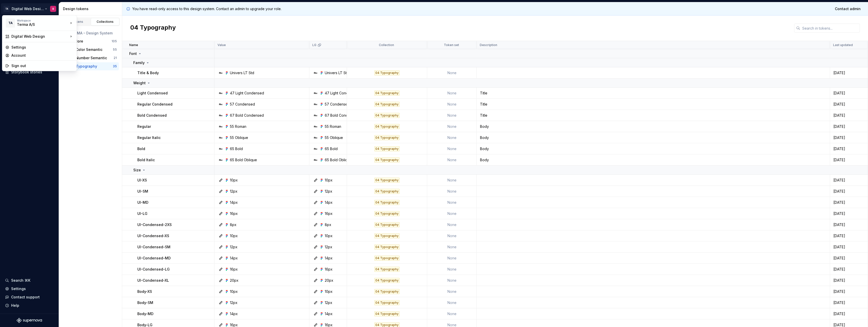  Describe the element at coordinates (43, 66) in the screenshot. I see `div: Sign out` at that location.